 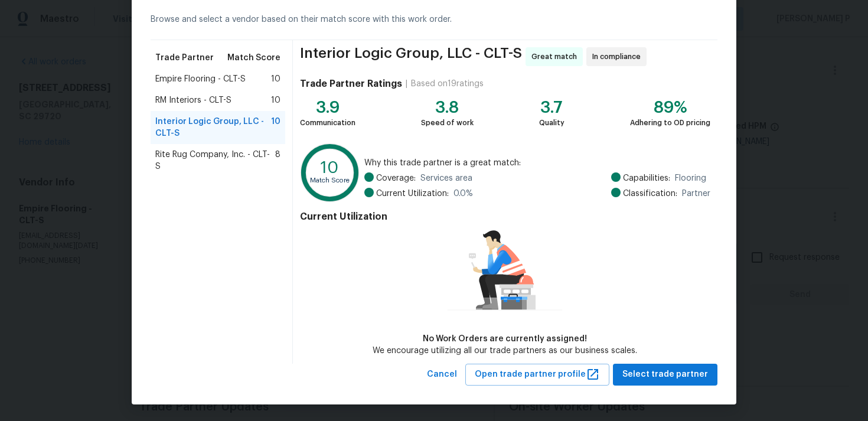 I want to click on span: Partner, so click(x=696, y=194).